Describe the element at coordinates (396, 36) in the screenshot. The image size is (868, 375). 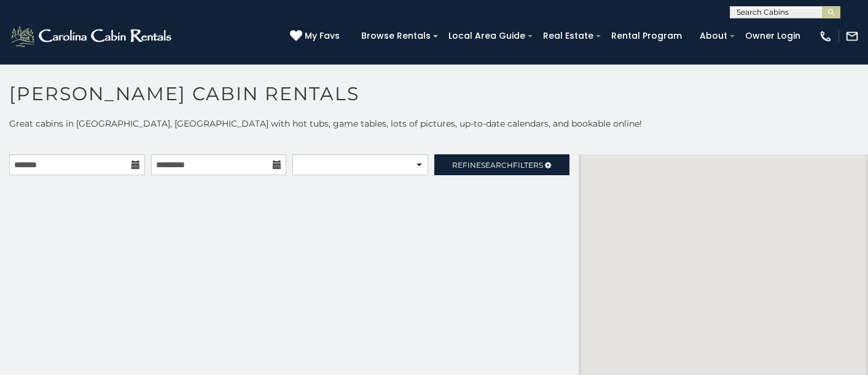
I see `a: Browse Rentals` at that location.